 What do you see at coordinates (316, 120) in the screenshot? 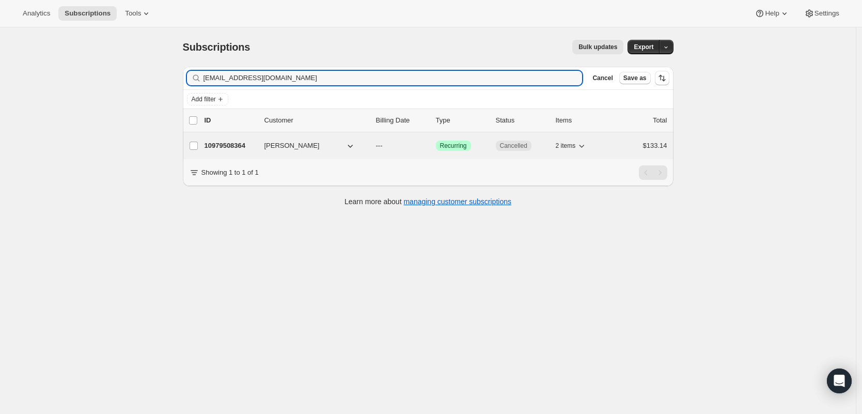
I see `p: Customer` at bounding box center [316, 120].